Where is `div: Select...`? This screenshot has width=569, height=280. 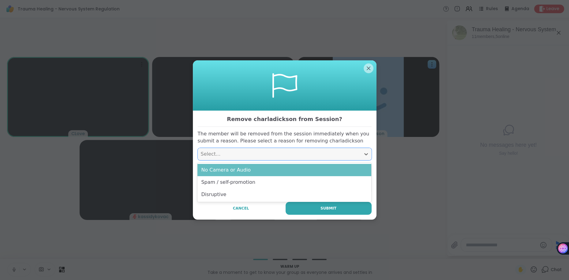 div: Select... is located at coordinates (279, 154).